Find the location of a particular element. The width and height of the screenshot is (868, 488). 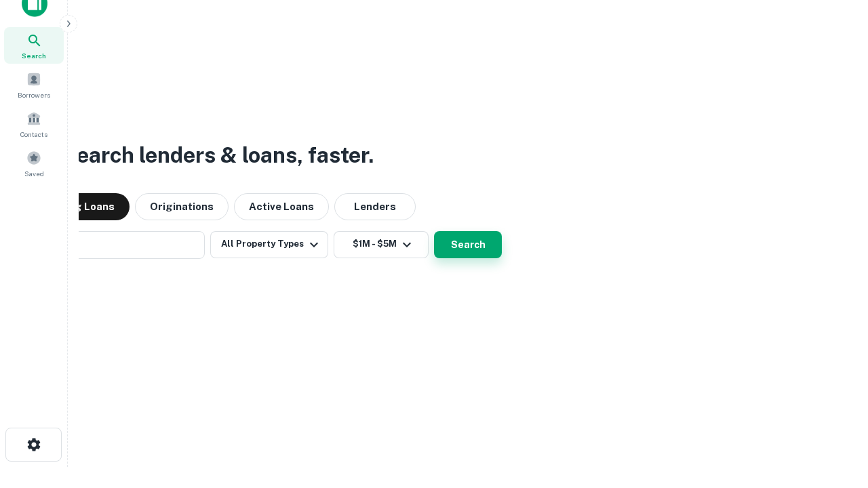

div: Chat Widget is located at coordinates (834, 369).